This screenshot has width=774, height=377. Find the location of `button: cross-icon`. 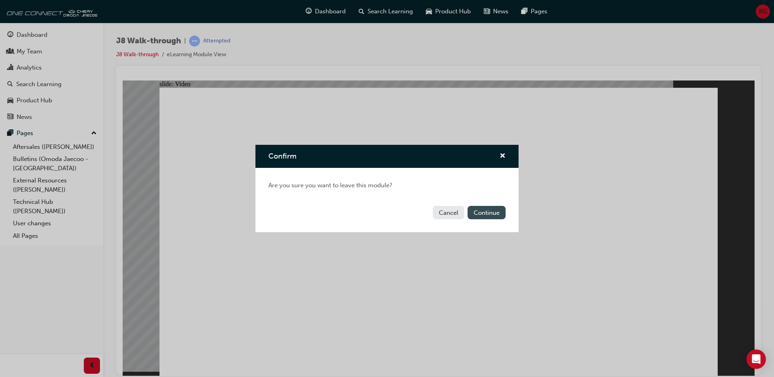

button: cross-icon is located at coordinates (503, 156).